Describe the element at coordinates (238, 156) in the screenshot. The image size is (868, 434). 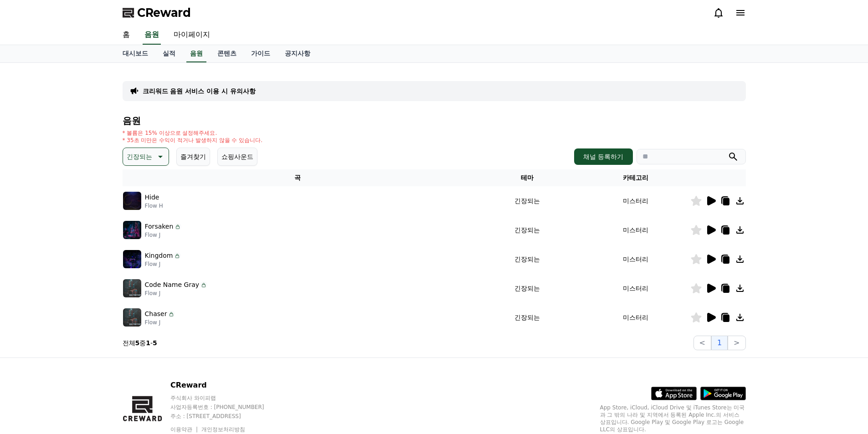
I see `button: 쇼핑사운드` at that location.